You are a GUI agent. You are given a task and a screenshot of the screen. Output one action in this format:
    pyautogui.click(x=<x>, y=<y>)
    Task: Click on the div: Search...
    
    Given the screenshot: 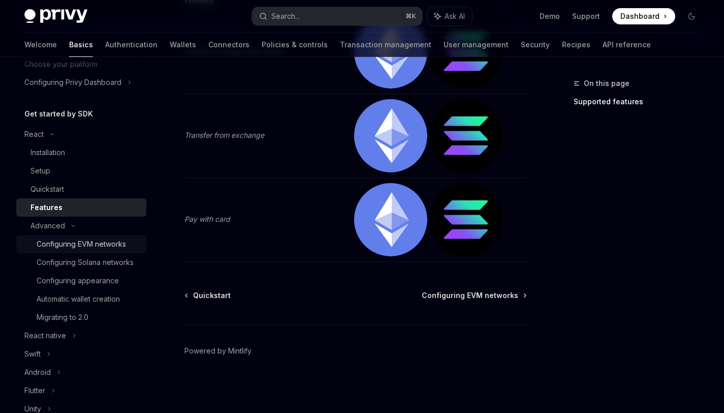 What is the action you would take?
    pyautogui.click(x=286, y=16)
    